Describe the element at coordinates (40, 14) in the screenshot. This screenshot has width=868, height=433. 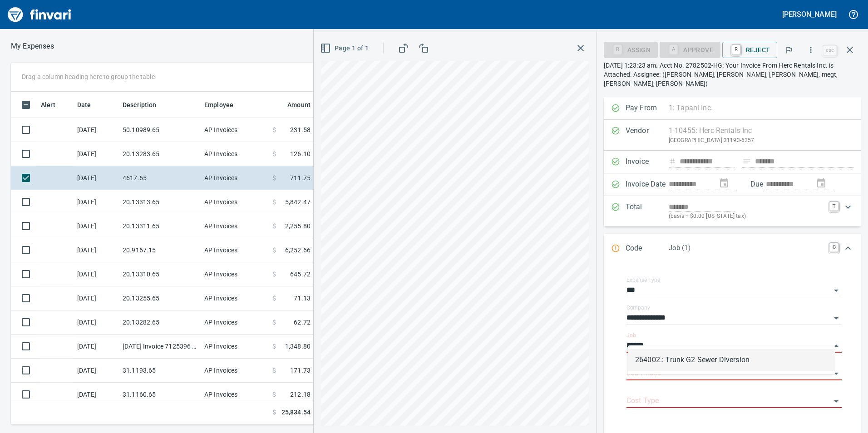
I see `img: Finvari` at that location.